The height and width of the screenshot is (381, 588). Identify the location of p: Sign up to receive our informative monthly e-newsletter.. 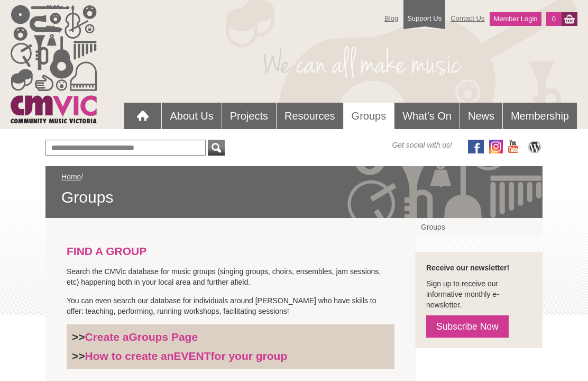
(479, 294).